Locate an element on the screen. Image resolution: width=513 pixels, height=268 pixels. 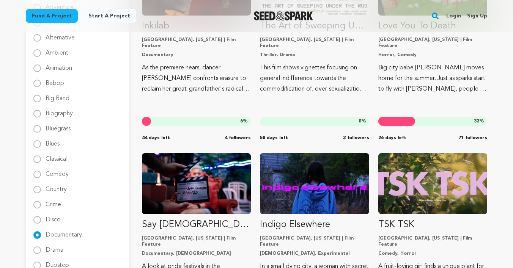
label: Animation is located at coordinates (59, 65).